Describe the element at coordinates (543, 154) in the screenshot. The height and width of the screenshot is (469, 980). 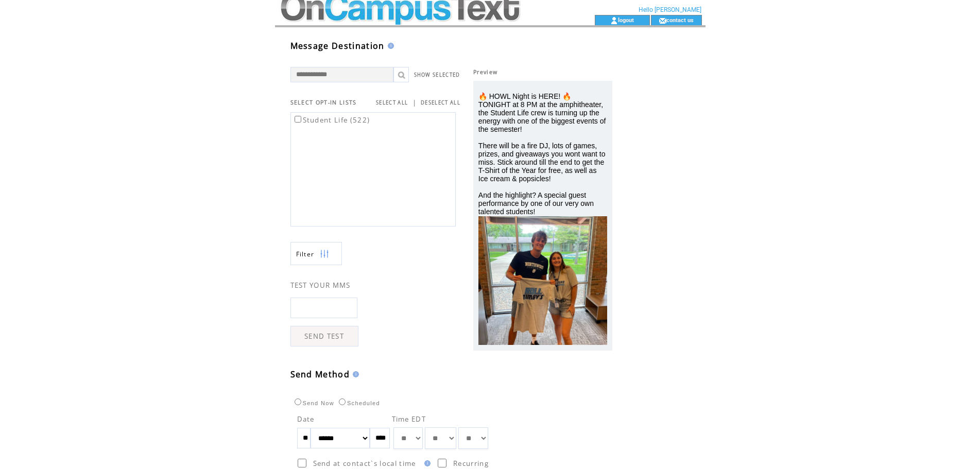
I see `span: 🔥 HOWL Night is HERE! 🔥 TONIGHT at 8 PM at the amphitheater, the Student Life crew is turning up ...` at that location.